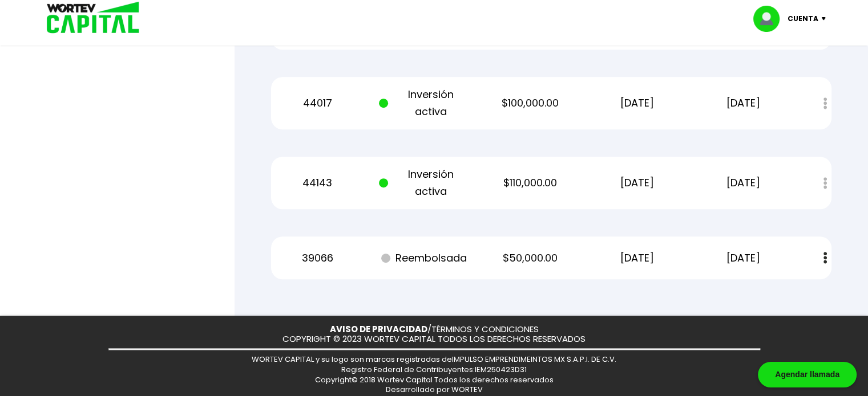 The image size is (868, 396). Describe the element at coordinates (316, 258) in the screenshot. I see `p: 39066` at that location.